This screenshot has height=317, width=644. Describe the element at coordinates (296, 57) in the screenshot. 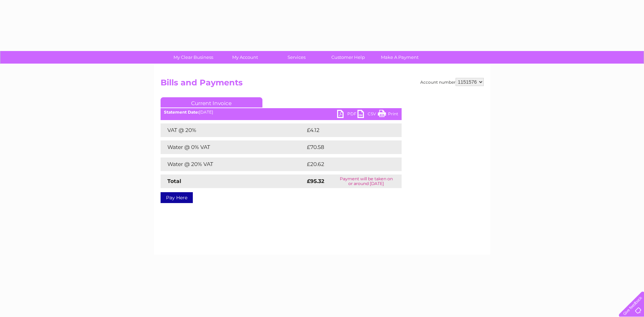

I see `a: Services` at that location.